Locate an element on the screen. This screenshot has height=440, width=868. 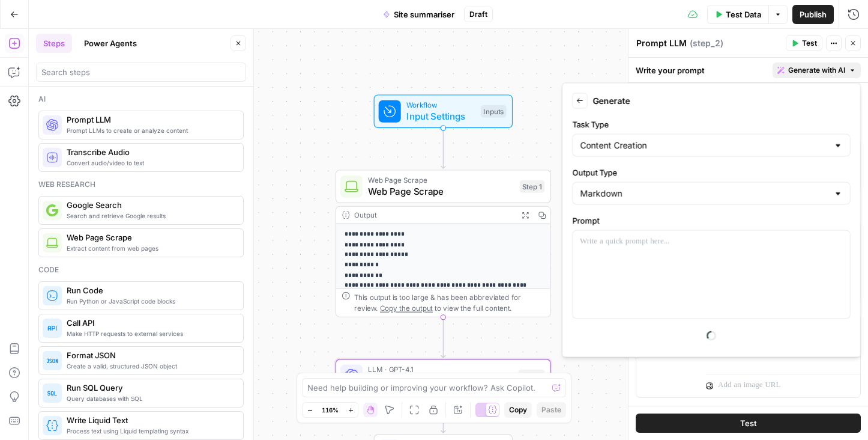
div: LLM · GPT-4.1Prompt LLMStep 2 is located at coordinates (443, 376).